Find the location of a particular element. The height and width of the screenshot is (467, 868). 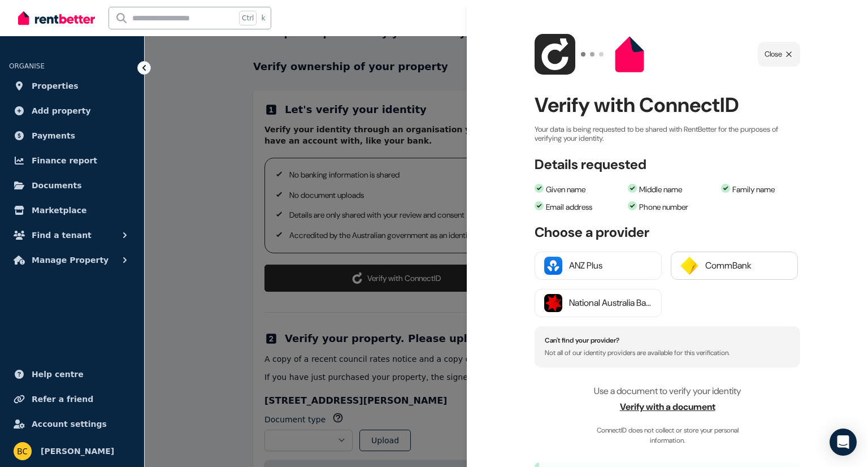

span: Use a document to verify your identity is located at coordinates (667, 391).